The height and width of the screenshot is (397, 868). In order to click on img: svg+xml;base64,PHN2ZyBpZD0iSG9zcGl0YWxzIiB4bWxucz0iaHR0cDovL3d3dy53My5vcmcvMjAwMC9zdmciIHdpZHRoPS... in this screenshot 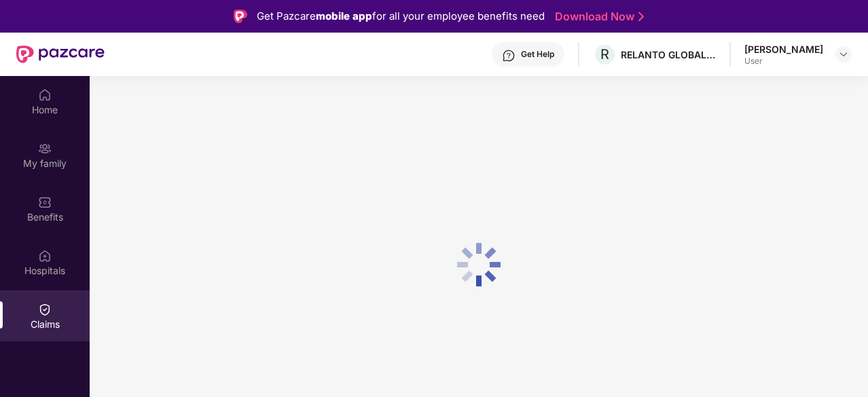, I will do `click(45, 256)`.